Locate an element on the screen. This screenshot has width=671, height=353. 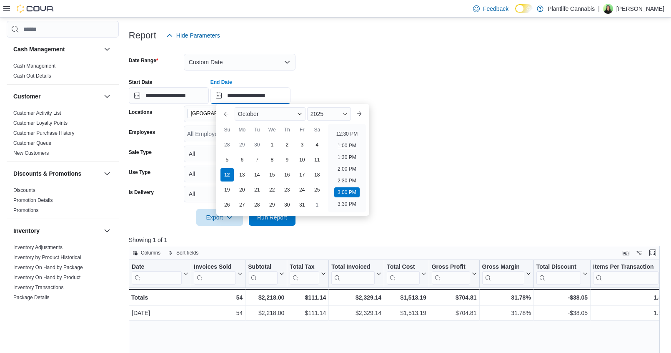
p: Plantlife Cannabis is located at coordinates (571, 9).